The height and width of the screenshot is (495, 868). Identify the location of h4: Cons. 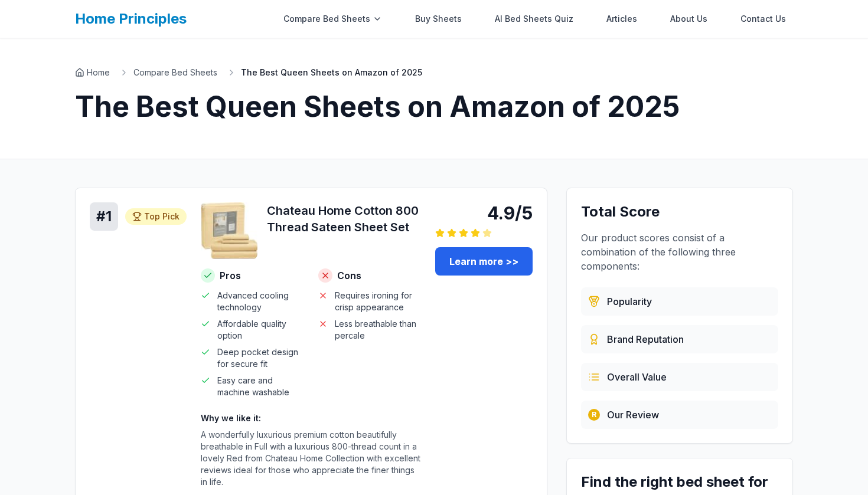
(369, 275).